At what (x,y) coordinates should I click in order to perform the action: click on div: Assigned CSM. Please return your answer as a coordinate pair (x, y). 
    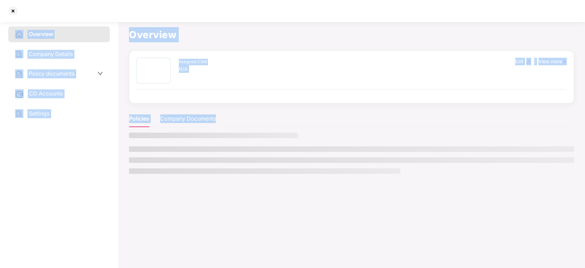
    Looking at the image, I should click on (193, 62).